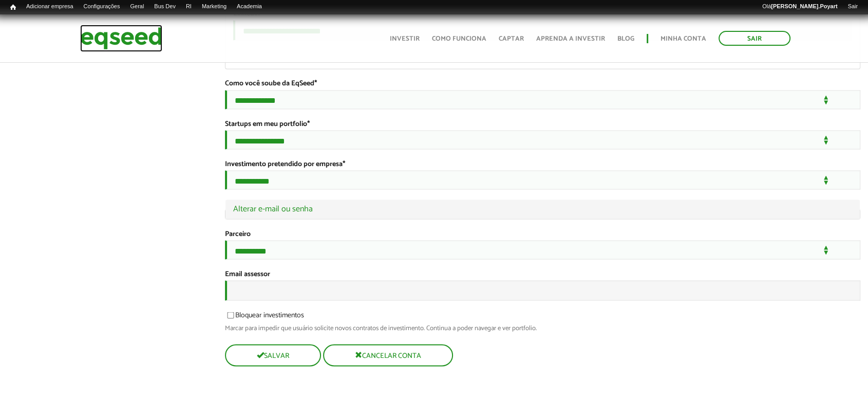 This screenshot has width=868, height=397. Describe the element at coordinates (543, 327) in the screenshot. I see `div: Marcar para impedir que usuário solicite novos contratos de investimento. Continua a poder navega...` at that location.